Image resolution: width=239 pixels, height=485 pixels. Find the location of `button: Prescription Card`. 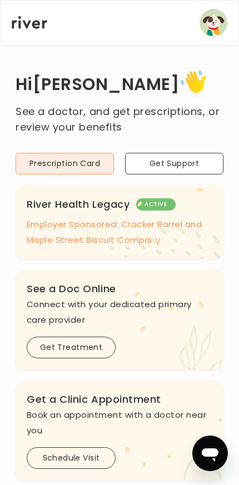

button: Prescription Card is located at coordinates (64, 163).